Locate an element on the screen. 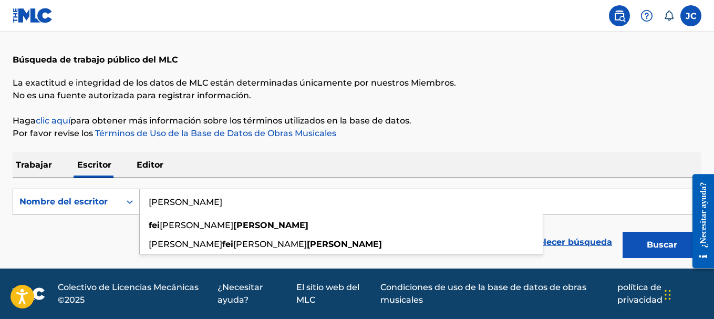 The image size is (714, 319). font: Por favor revise los is located at coordinates (53, 133).